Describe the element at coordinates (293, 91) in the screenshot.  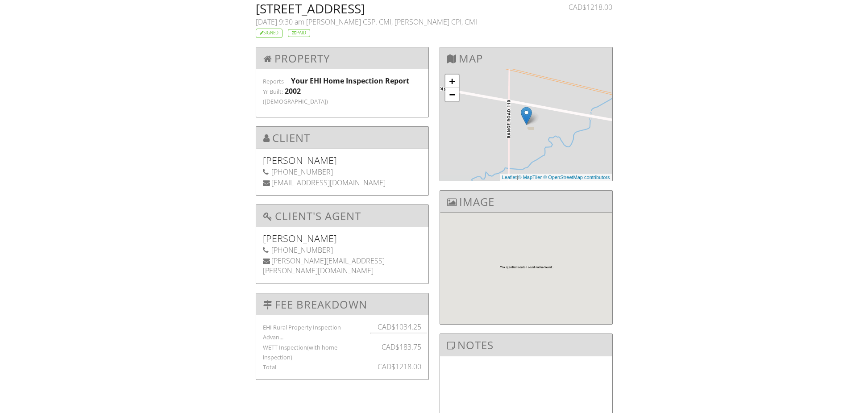
I see `div: 2002` at that location.